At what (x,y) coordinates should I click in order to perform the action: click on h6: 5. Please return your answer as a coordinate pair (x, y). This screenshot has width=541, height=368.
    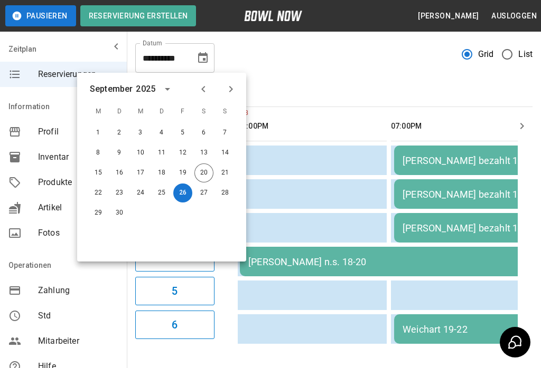
    Looking at the image, I should click on (174, 291).